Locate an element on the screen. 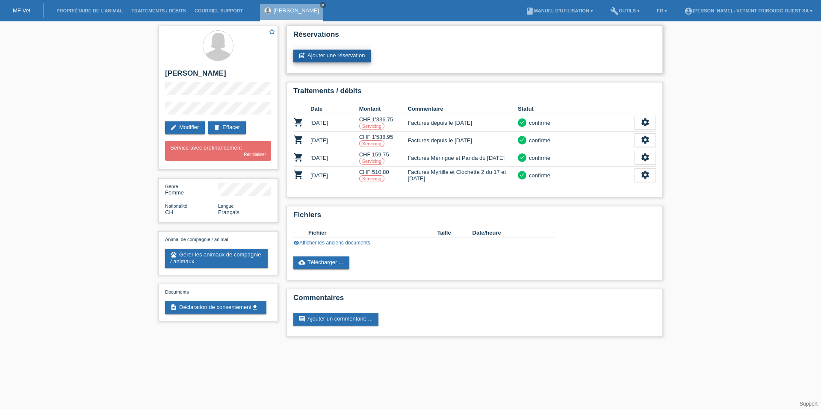 The width and height of the screenshot is (821, 409). td: CHF 510.80 is located at coordinates (383, 175).